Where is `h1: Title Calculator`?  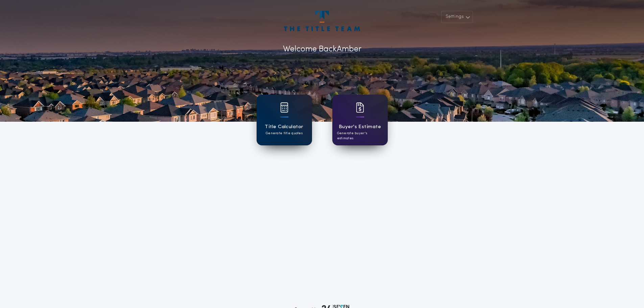
h1: Title Calculator is located at coordinates (284, 127).